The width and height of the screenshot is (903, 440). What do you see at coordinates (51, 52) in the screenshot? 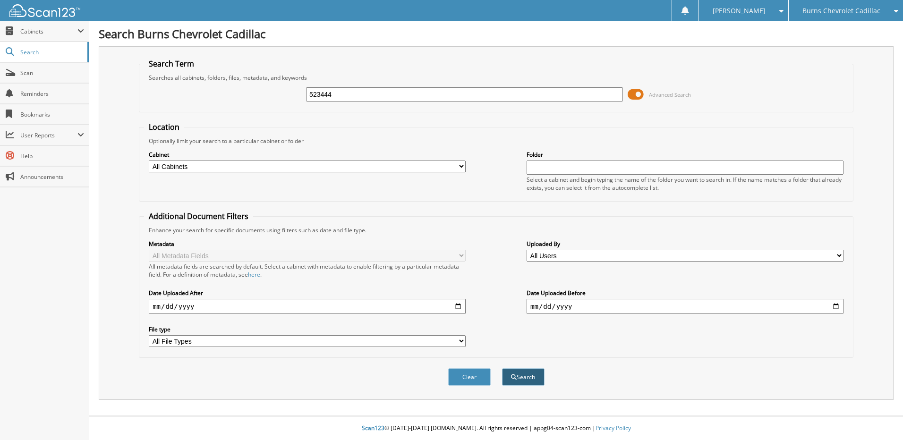
I see `span: Search` at bounding box center [51, 52].